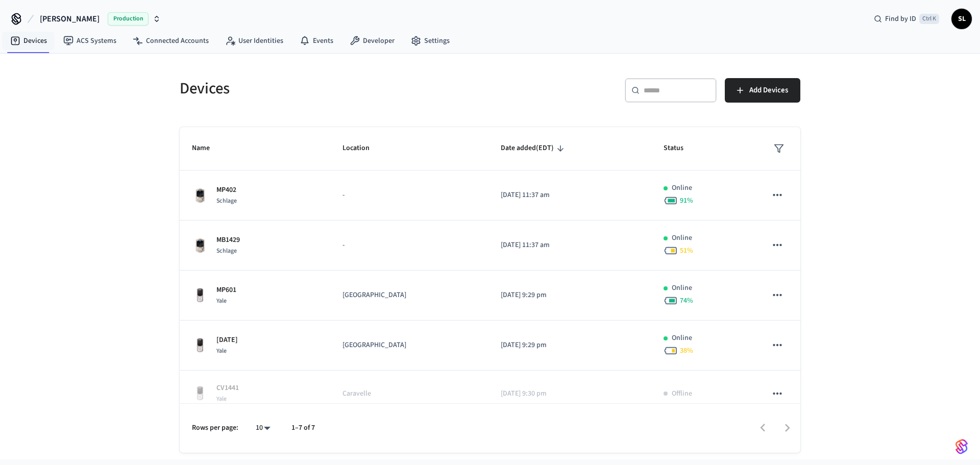 This screenshot has height=465, width=980. Describe the element at coordinates (28, 41) in the screenshot. I see `a: Devices` at that location.